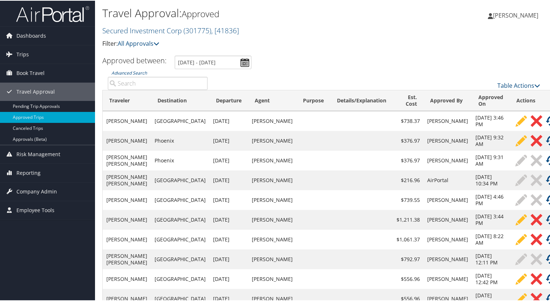  What do you see at coordinates (250, 12) in the screenshot?
I see `h1: Travel Approval:` at bounding box center [250, 12].